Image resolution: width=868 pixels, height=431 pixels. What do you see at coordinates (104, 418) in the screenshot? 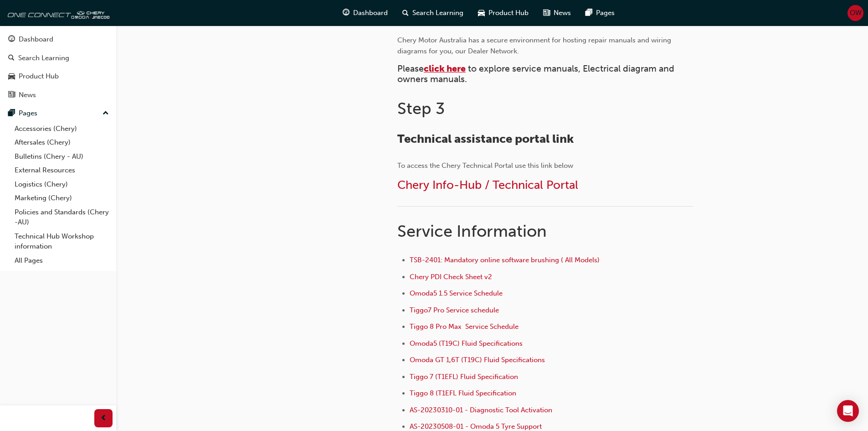
I see `span: prev-icon` at bounding box center [104, 418].